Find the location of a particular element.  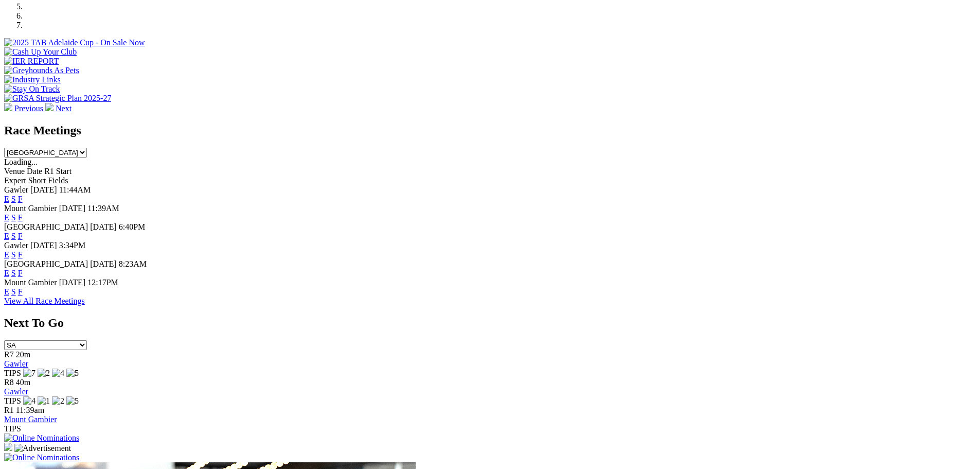

img: chevron-left-pager-white.svg is located at coordinates (8, 107).